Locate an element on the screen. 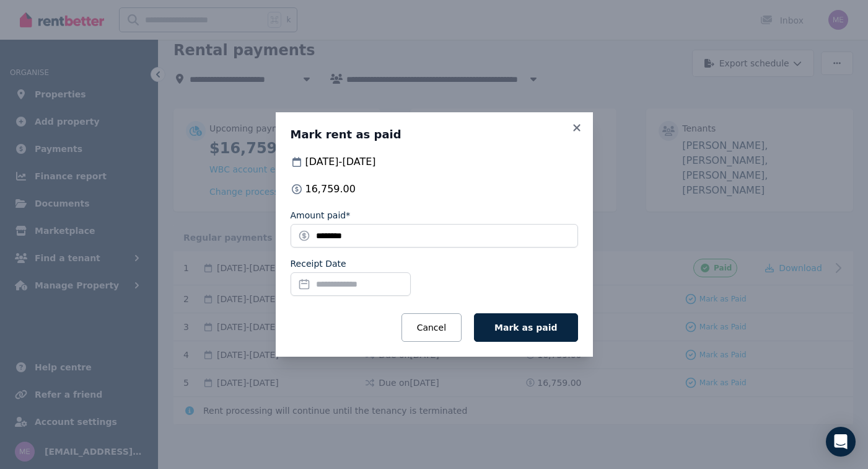  span: 16,759.00 is located at coordinates (330, 189).